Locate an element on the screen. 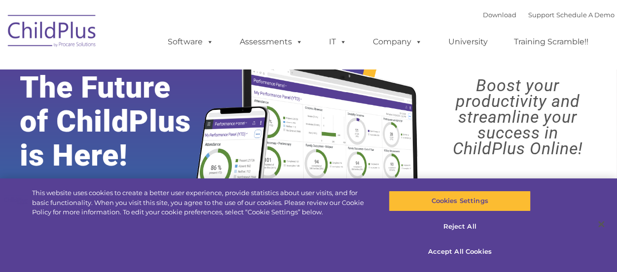 The width and height of the screenshot is (617, 272). rs-layer: The Future of ChildPlus is Here! is located at coordinates (118, 121).